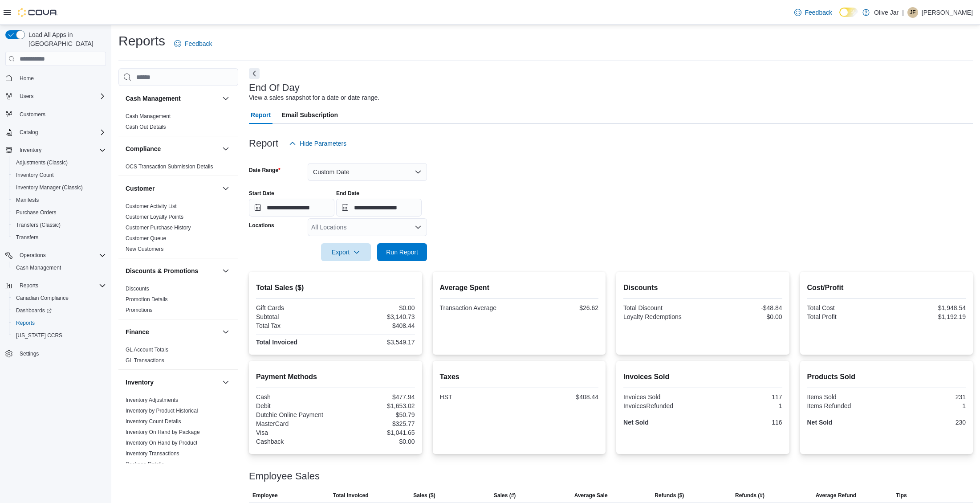 This screenshot has width=980, height=503. What do you see at coordinates (59, 187) in the screenshot?
I see `button: Inventory Manager (Classic)` at bounding box center [59, 187].